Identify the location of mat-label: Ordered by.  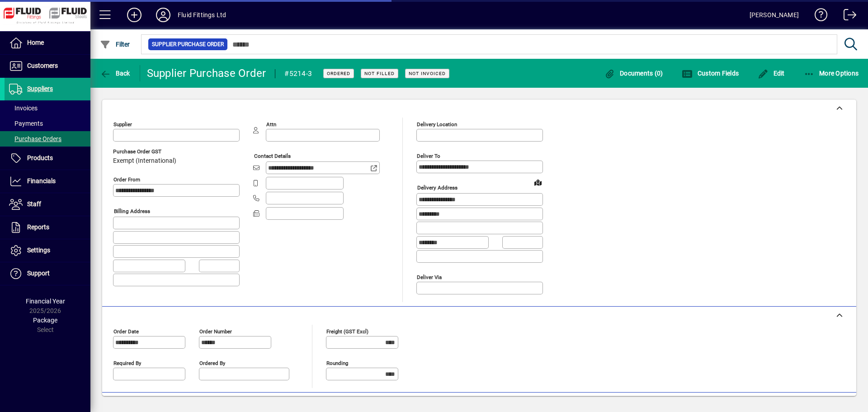
(212, 363).